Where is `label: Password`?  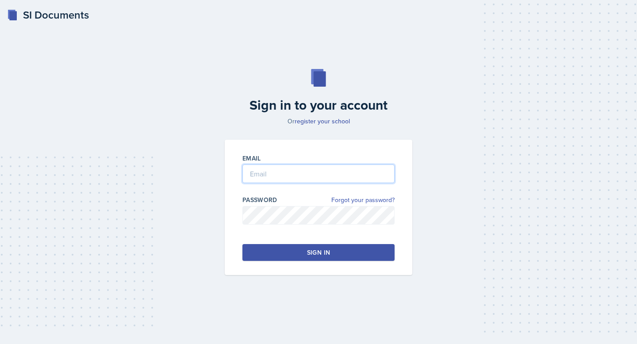
label: Password is located at coordinates (260, 200).